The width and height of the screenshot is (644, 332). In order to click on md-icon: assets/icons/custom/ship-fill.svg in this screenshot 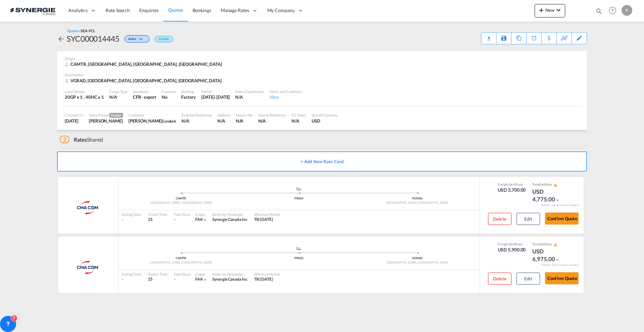, I will do `click(299, 189)`.